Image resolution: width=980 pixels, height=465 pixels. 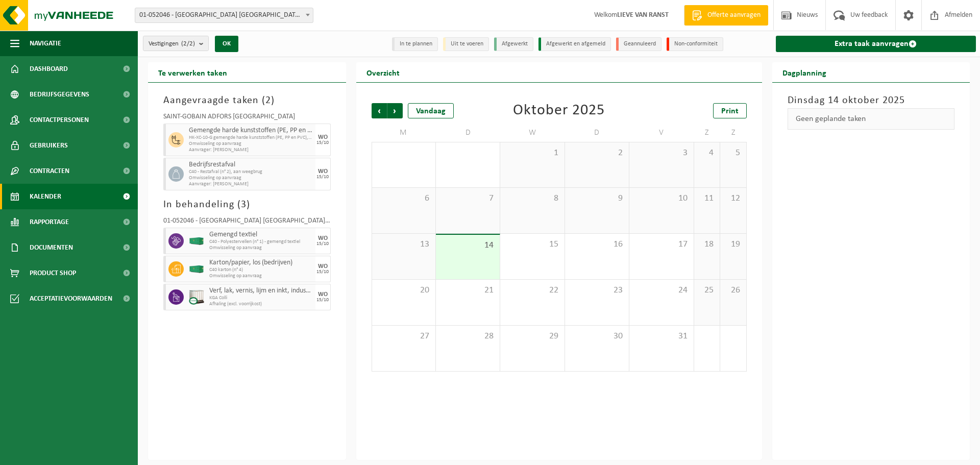 I want to click on a: Offerte aanvragen, so click(x=725, y=16).